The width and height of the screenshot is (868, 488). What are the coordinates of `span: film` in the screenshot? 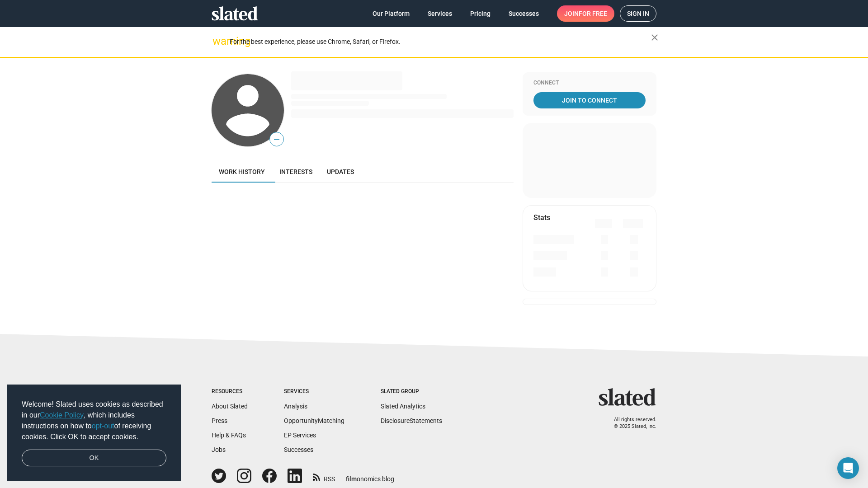 It's located at (352, 479).